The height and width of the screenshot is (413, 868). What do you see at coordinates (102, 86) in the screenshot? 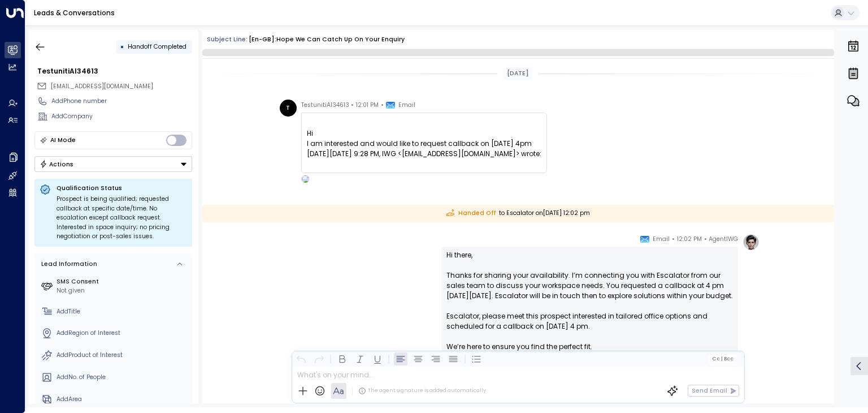
I see `span: testunitiai34613@proton.me` at bounding box center [102, 86].